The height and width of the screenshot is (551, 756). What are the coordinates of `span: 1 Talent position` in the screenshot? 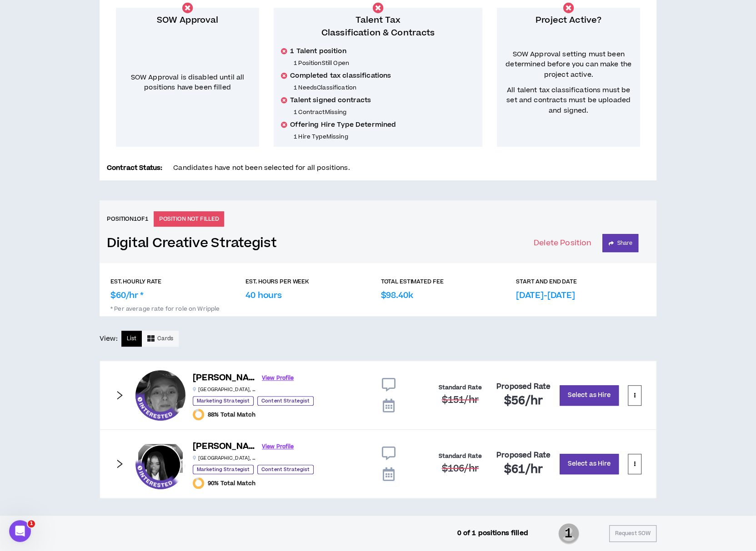 It's located at (318, 51).